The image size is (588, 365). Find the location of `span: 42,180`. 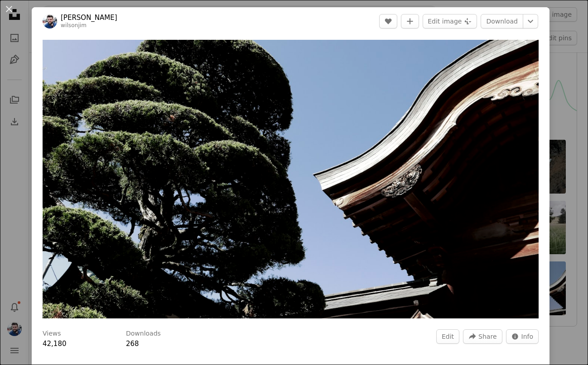

span: 42,180 is located at coordinates (54, 344).